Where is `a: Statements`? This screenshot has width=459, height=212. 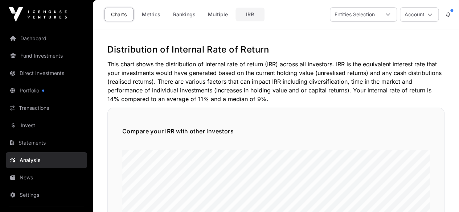 a: Statements is located at coordinates (46, 143).